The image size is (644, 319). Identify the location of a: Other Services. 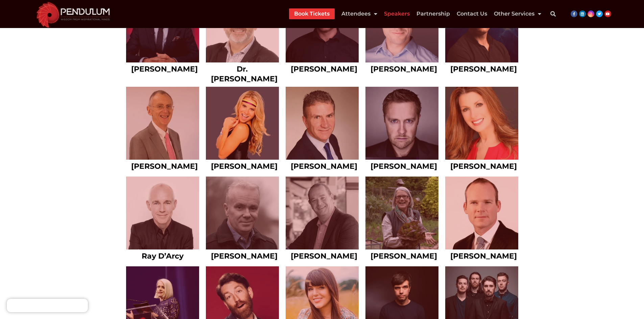
(518, 14).